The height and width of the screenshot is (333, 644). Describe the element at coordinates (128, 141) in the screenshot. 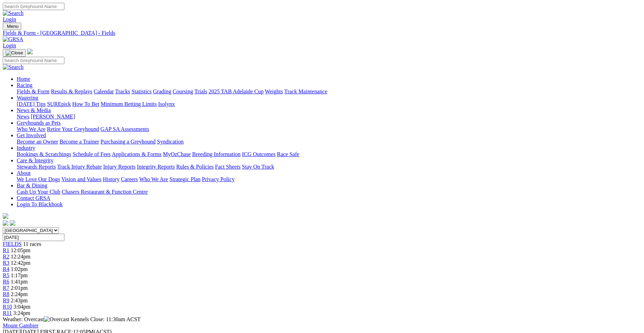

I see `a: Purchasing a Greyhound` at that location.